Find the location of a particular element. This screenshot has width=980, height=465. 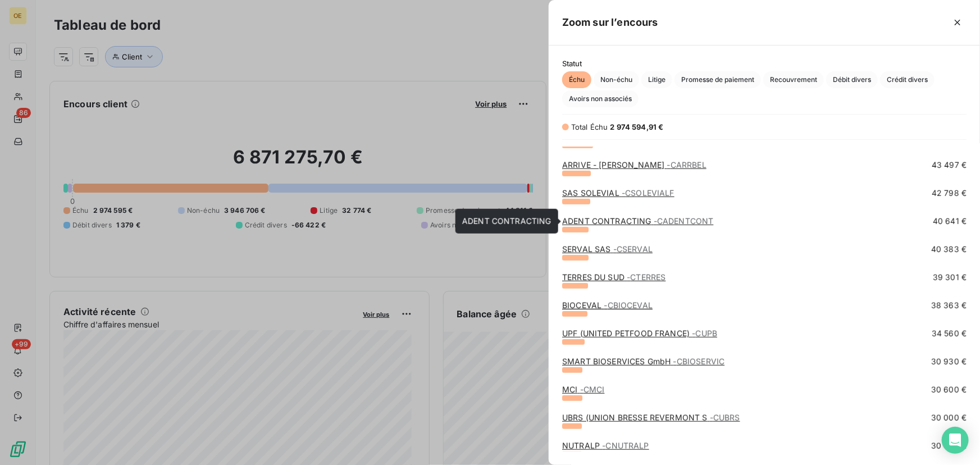

span: Recouvrement is located at coordinates (794, 79).